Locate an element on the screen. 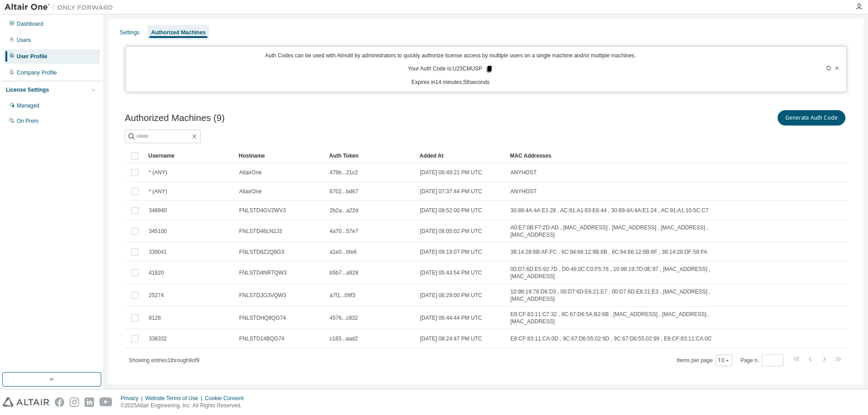 This screenshot has width=868, height=415. span: FNLSTD46LN2J3 is located at coordinates (260, 231).